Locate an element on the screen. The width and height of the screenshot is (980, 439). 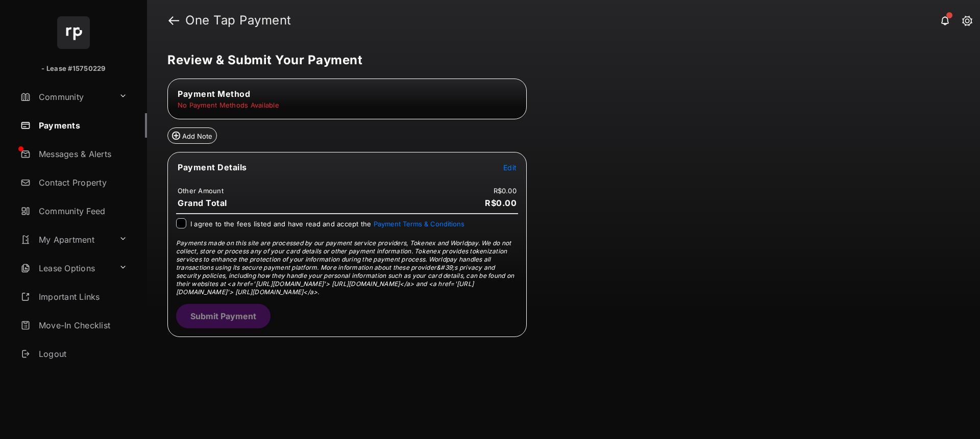
a: Payments is located at coordinates (82, 126).